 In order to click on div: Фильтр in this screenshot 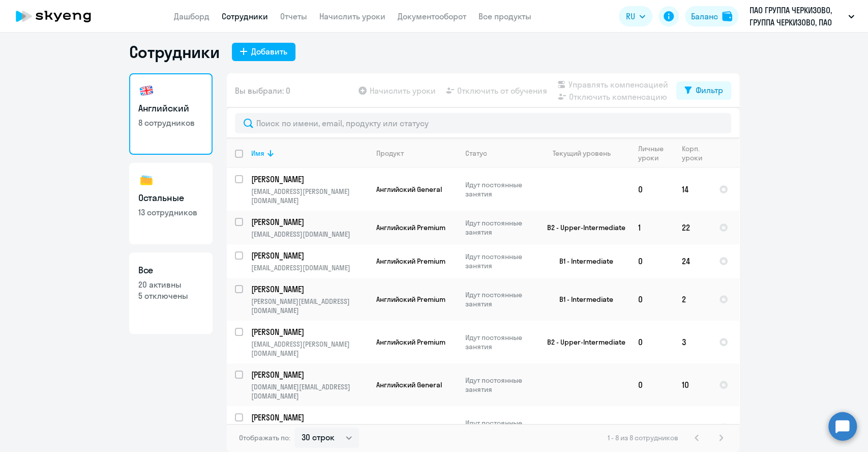, I will do `click(709, 90)`.